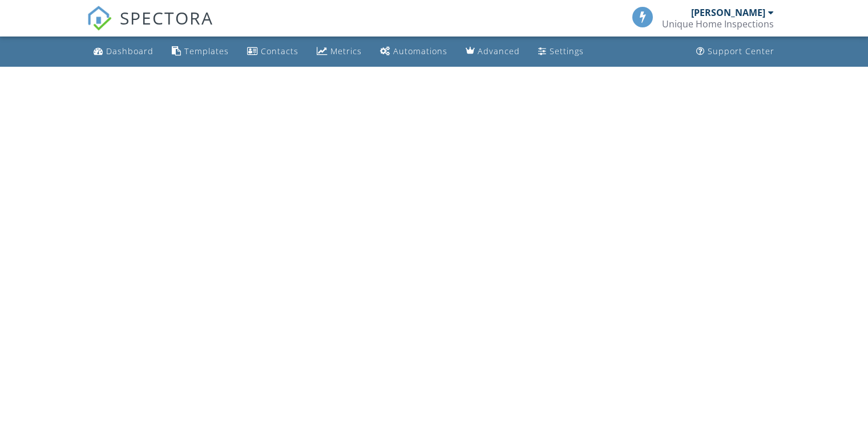 Image resolution: width=868 pixels, height=421 pixels. I want to click on div: Settings, so click(566, 51).